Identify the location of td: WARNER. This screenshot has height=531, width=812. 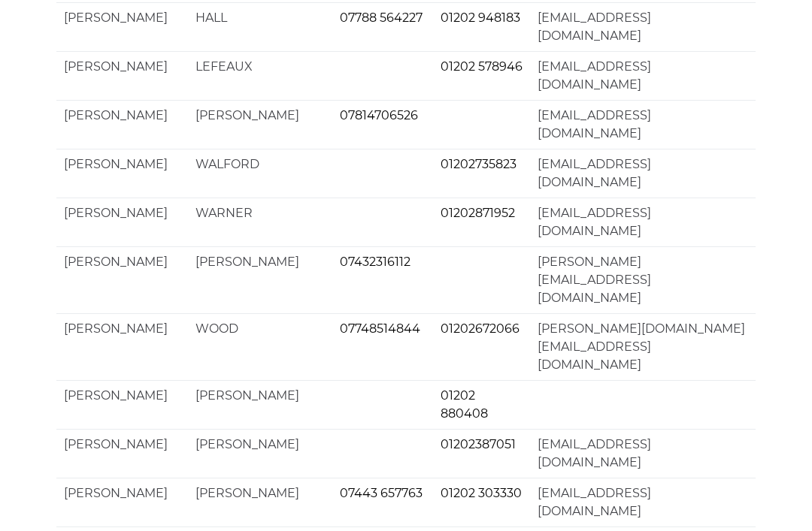
(260, 222).